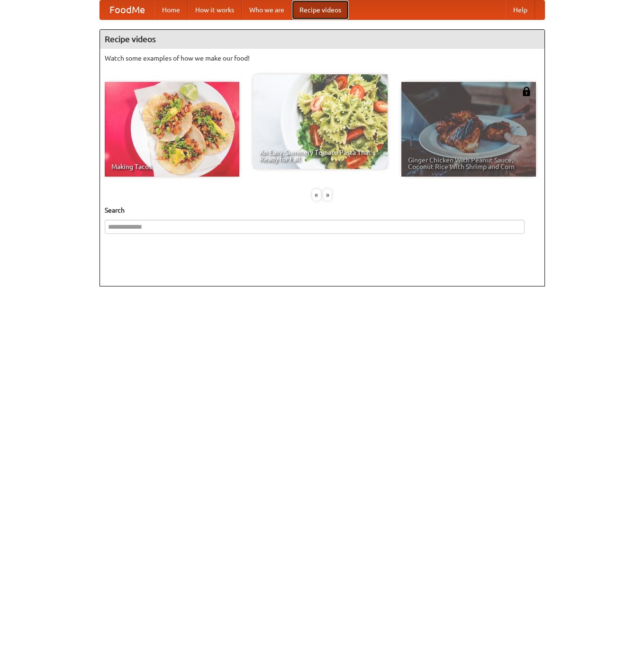 The image size is (644, 670). What do you see at coordinates (322, 39) in the screenshot?
I see `h4: Recipe videos` at bounding box center [322, 39].